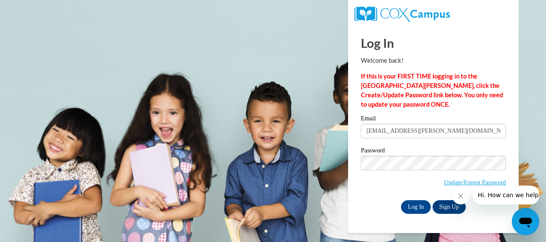 The width and height of the screenshot is (546, 242). Describe the element at coordinates (474, 182) in the screenshot. I see `a: Update/Forgot Password` at that location.